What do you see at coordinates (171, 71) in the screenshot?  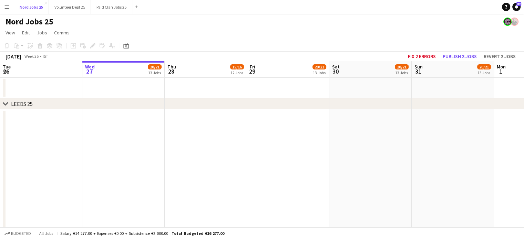 I see `span: 28` at bounding box center [171, 71].